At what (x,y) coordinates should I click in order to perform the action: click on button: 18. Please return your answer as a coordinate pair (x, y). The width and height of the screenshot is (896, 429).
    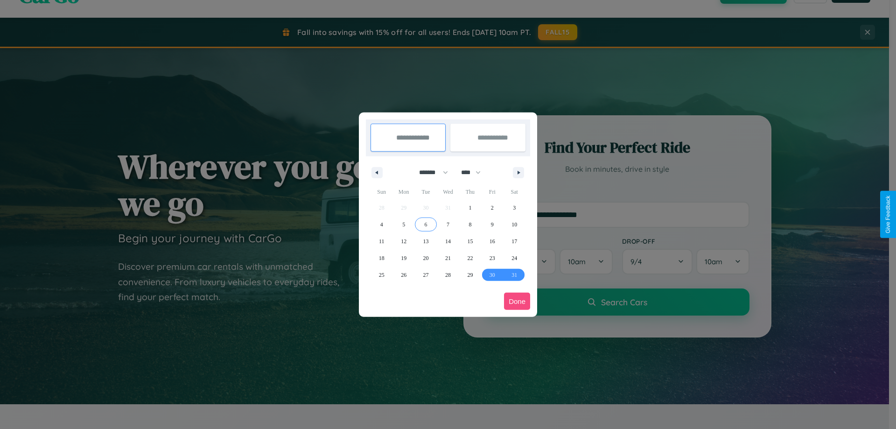
    Looking at the image, I should click on (381, 258).